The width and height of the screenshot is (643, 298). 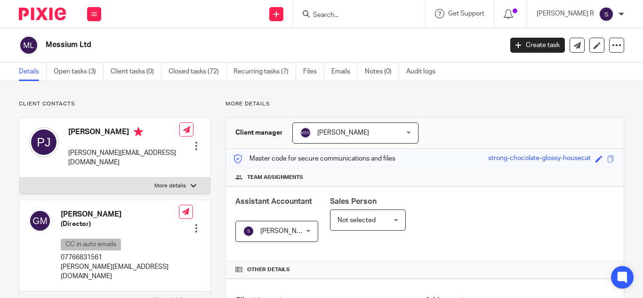 What do you see at coordinates (356, 220) in the screenshot?
I see `span: Not selected` at bounding box center [356, 220].